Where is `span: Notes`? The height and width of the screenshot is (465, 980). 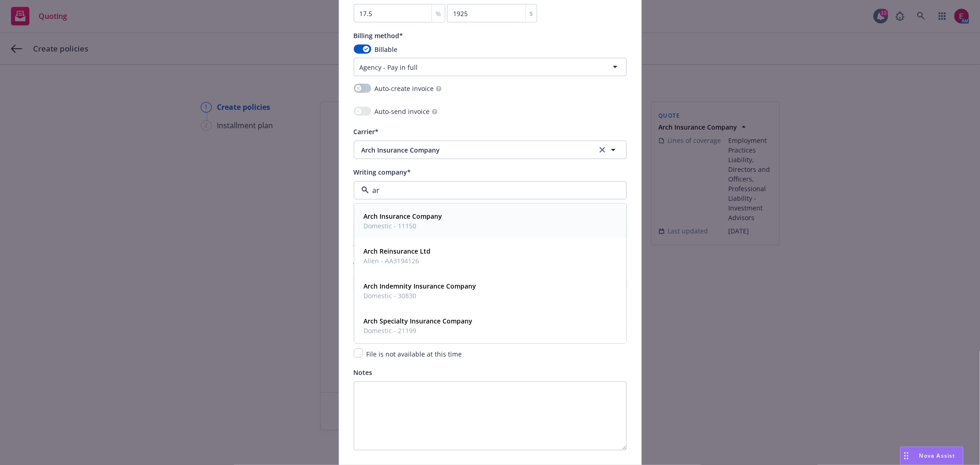 span: Notes is located at coordinates (363, 372).